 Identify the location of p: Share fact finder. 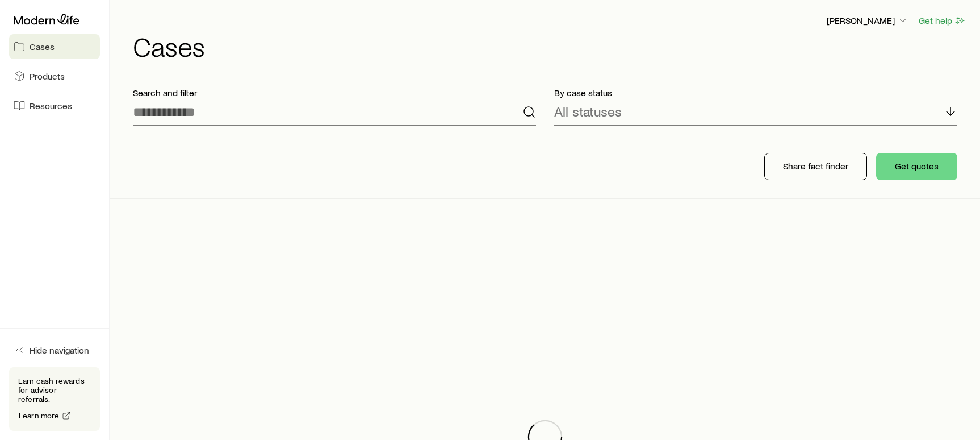
(815, 166).